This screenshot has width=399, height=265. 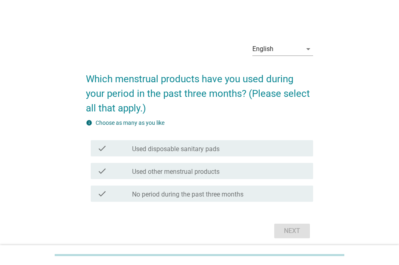 What do you see at coordinates (89, 123) in the screenshot?
I see `i: info` at bounding box center [89, 123].